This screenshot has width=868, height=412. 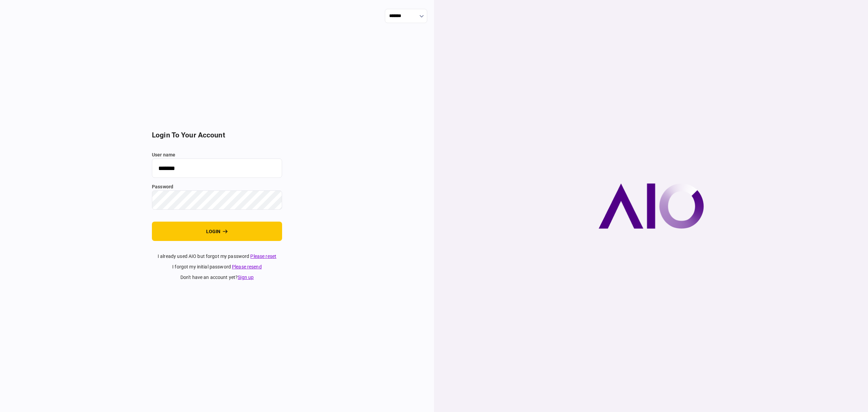 What do you see at coordinates (217, 187) in the screenshot?
I see `label: password` at bounding box center [217, 187].